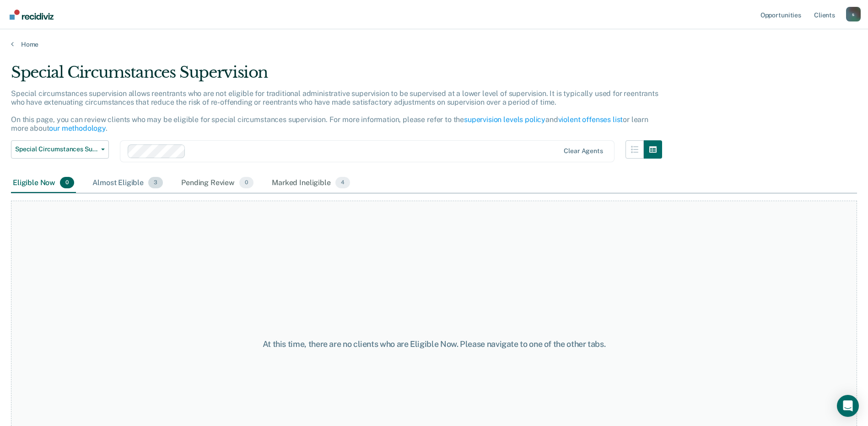 Image resolution: width=868 pixels, height=426 pixels. I want to click on div: At this time, there are no clients who are Eligible Now. Please navigate to one of the other tabs., so click(434, 345).